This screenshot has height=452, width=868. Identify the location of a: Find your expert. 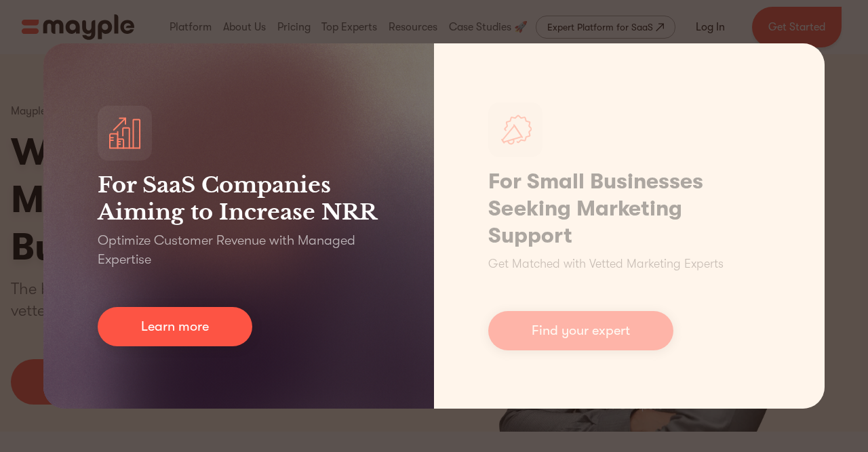
(580, 331).